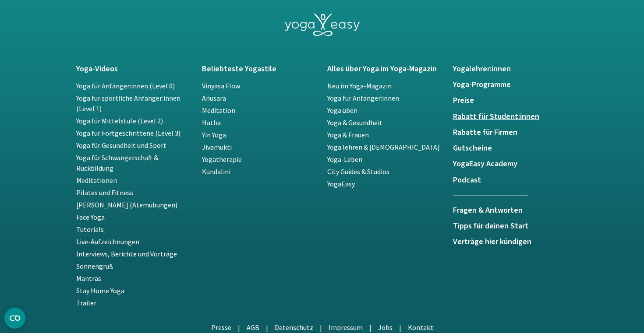  Describe the element at coordinates (134, 69) in the screenshot. I see `a: Yoga-Videos` at that location.